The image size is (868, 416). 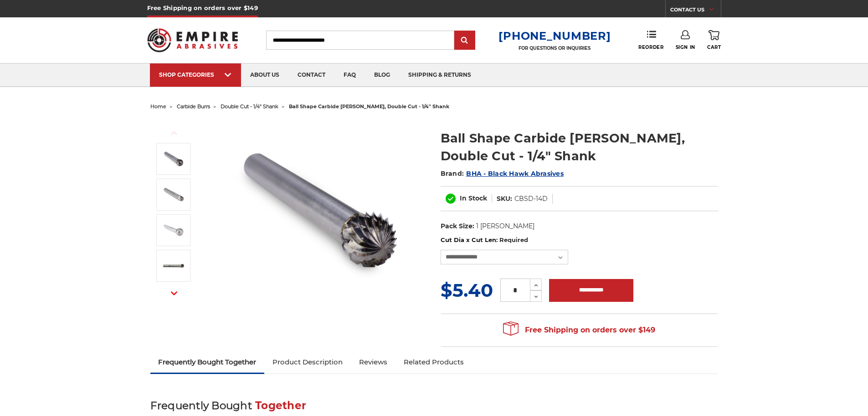 I want to click on span: Free Shipping on orders over $149, so click(x=579, y=330).